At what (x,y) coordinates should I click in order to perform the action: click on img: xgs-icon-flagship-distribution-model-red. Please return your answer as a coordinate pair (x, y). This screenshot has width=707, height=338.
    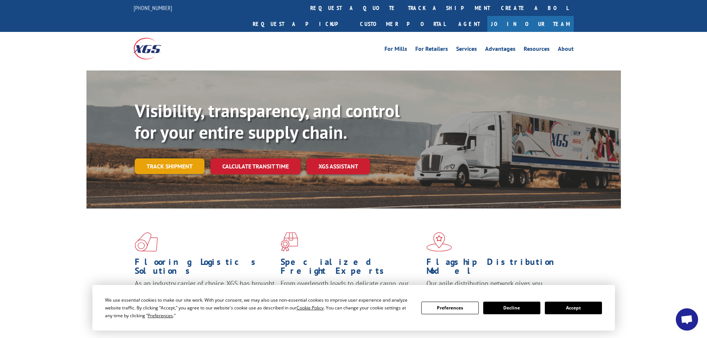
    Looking at the image, I should click on (439, 242).